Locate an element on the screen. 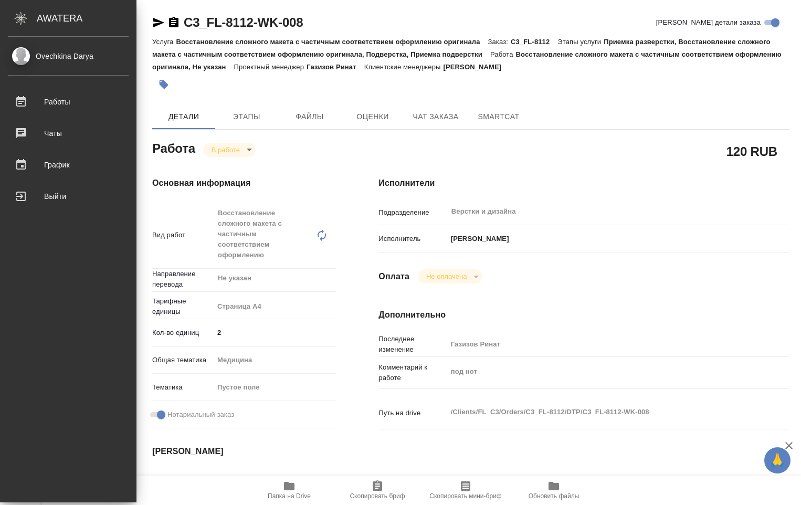 This screenshot has width=801, height=505. p: Исполнитель is located at coordinates (413, 239).